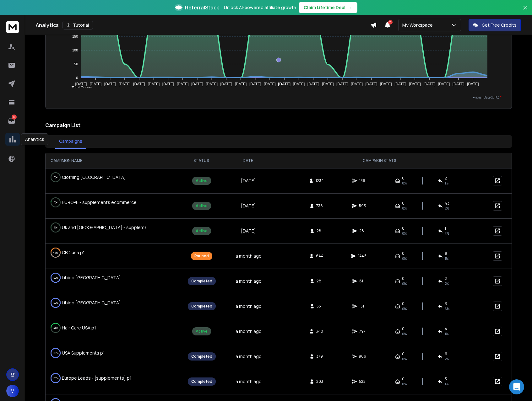  I want to click on th: STATUS, so click(201, 160).